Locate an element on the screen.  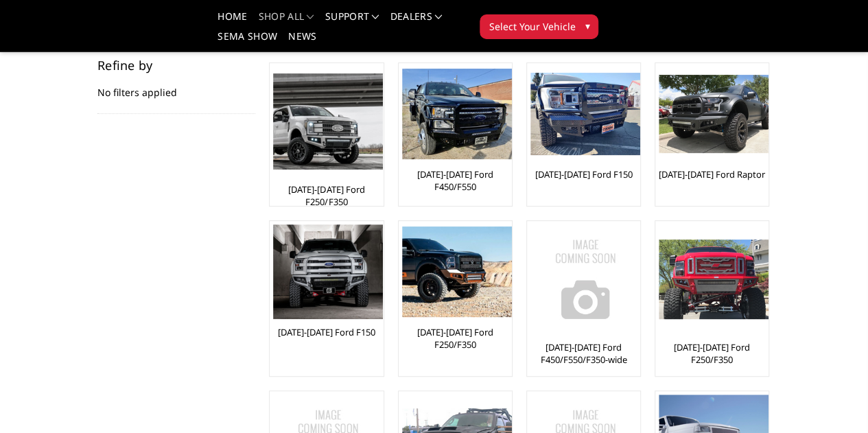
a: Home is located at coordinates (232, 21).